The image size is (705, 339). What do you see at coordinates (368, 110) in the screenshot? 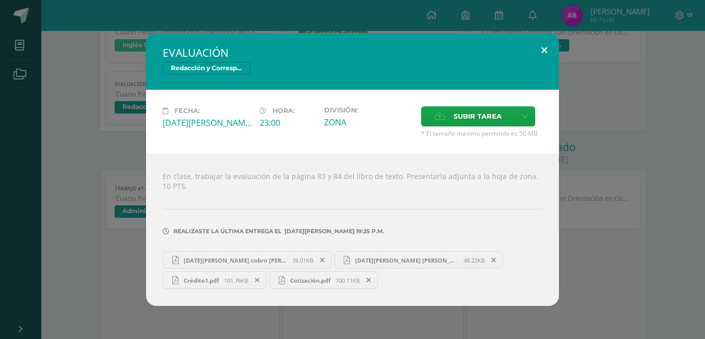
I see `label: División:` at bounding box center [368, 110].